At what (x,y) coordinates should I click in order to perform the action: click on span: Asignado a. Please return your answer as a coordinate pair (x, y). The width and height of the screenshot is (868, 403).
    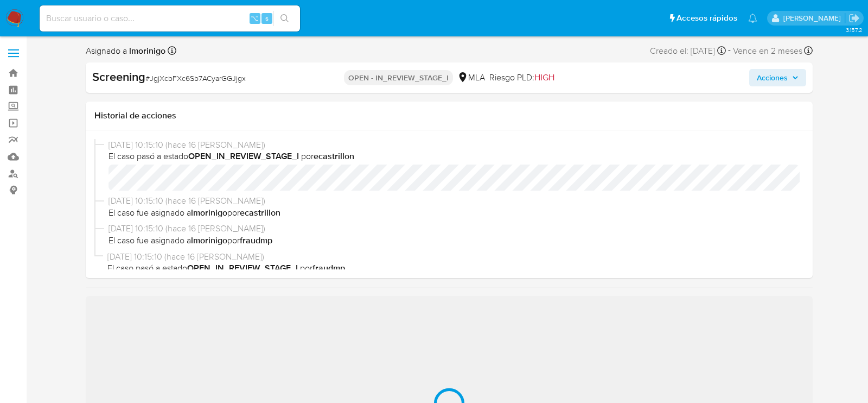
    Looking at the image, I should click on (125, 51).